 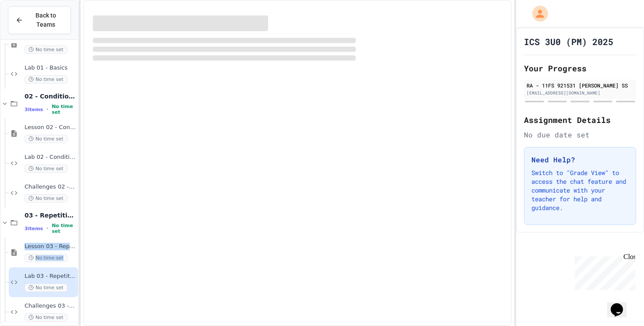 What do you see at coordinates (50, 96) in the screenshot?
I see `span: 02 - Conditional Statements (if)` at bounding box center [50, 96].